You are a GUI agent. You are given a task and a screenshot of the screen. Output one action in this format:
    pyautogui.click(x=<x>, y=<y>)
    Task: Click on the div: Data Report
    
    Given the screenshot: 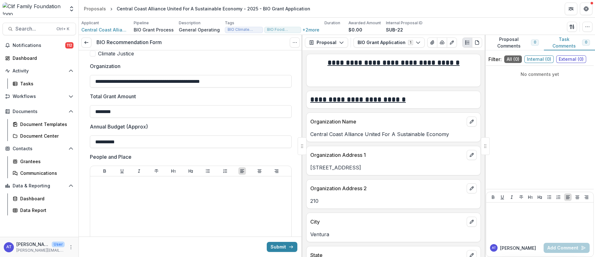 What is the action you would take?
    pyautogui.click(x=45, y=210)
    